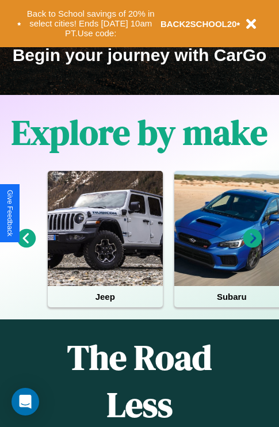  I want to click on div: Give Feedback, so click(10, 213).